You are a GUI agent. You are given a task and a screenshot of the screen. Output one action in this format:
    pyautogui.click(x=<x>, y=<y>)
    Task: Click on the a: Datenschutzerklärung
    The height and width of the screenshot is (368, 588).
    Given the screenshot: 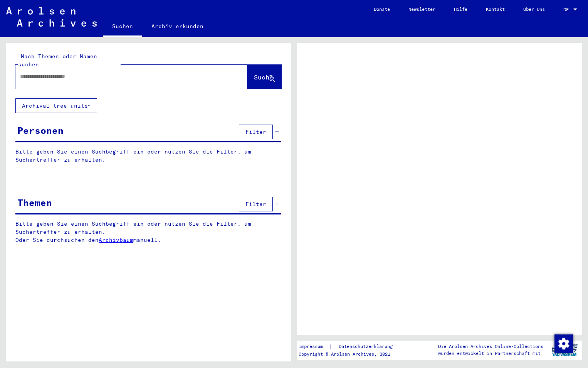 What is the action you would take?
    pyautogui.click(x=367, y=346)
    